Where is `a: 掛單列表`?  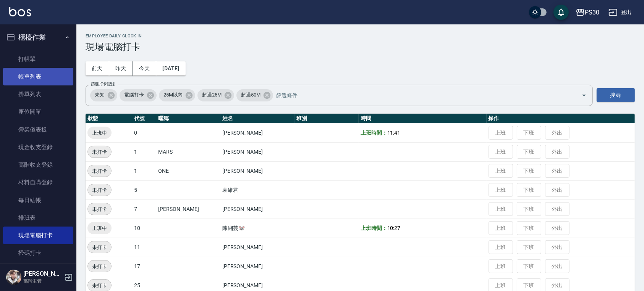
a: 掛單列表 is located at coordinates (38, 95).